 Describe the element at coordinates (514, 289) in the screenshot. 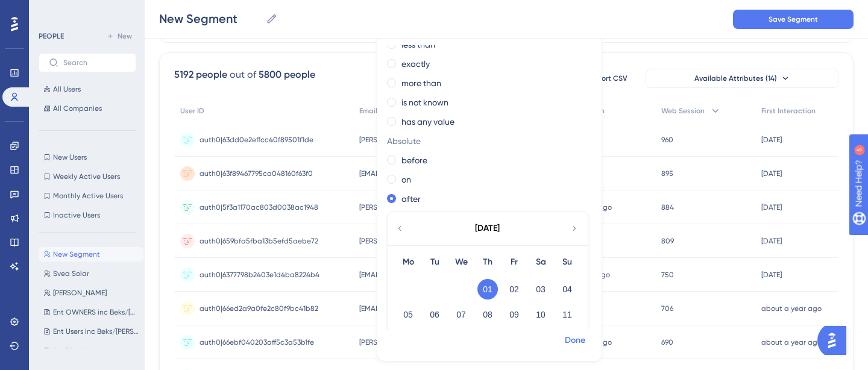

I see `button: 02` at that location.